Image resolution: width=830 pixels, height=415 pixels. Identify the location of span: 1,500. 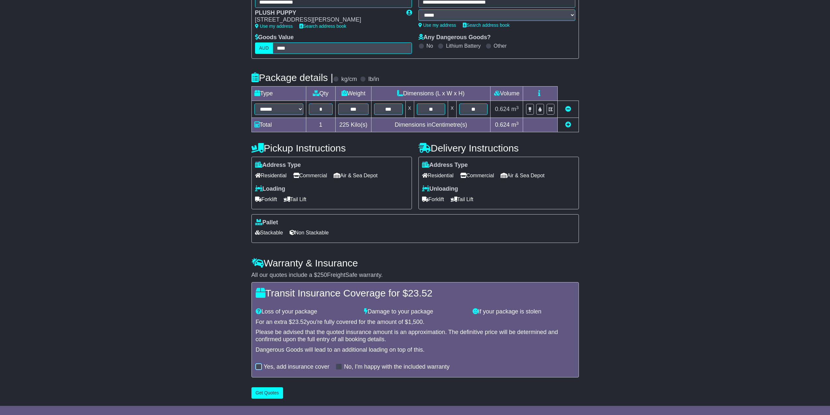
(415, 322).